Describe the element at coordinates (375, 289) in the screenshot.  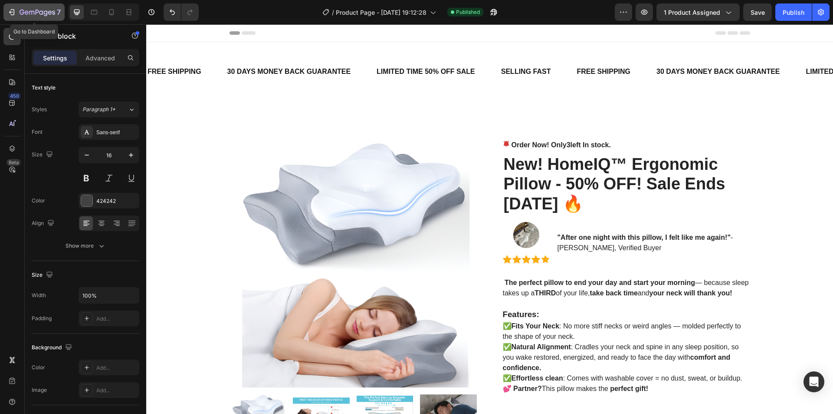
I see `span: Features:` at that location.